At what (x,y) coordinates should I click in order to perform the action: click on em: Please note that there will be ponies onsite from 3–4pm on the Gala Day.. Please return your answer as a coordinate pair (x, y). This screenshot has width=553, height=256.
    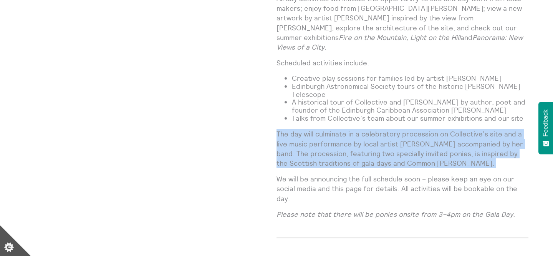
    Looking at the image, I should click on (395, 214).